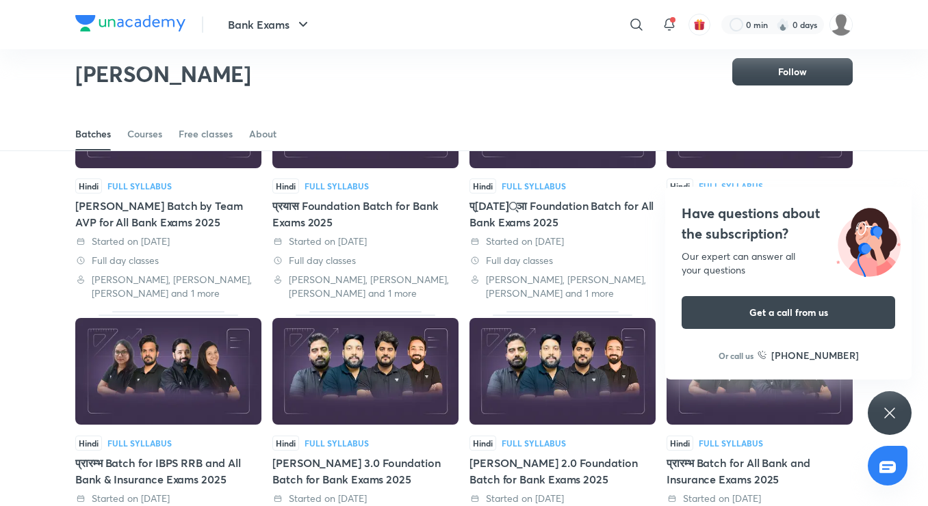 This screenshot has width=928, height=506. I want to click on div: प्रज्ञा Foundation Batch for All Bank Exams 2025, so click(562, 177).